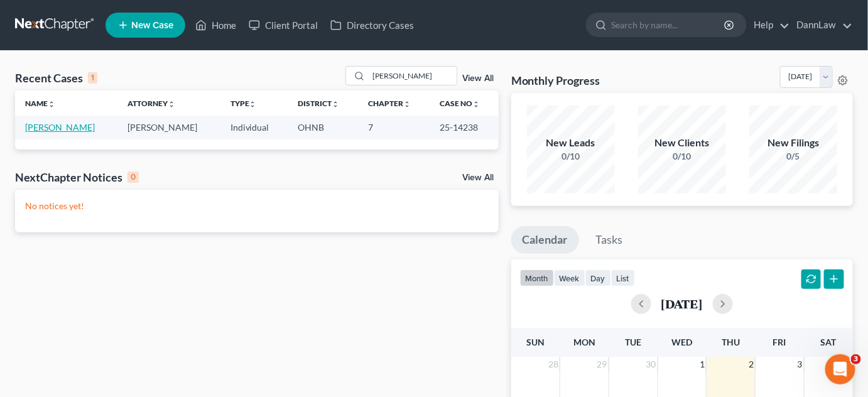  Describe the element at coordinates (394, 127) in the screenshot. I see `td: 7` at that location.